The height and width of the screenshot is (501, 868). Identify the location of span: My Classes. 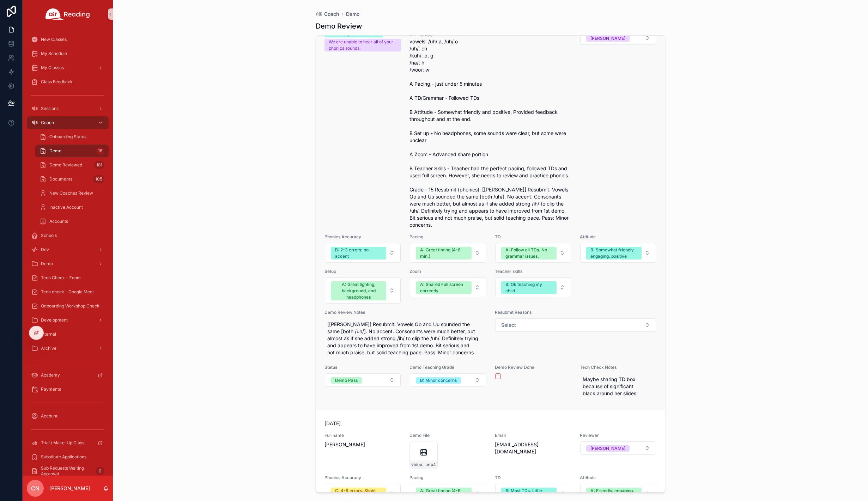
(52, 67).